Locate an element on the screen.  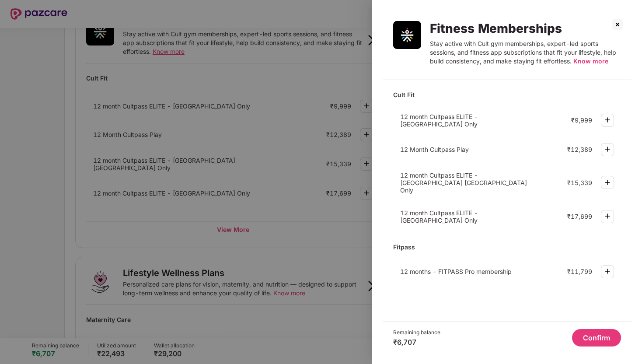
div: Cult Fit is located at coordinates (507, 95).